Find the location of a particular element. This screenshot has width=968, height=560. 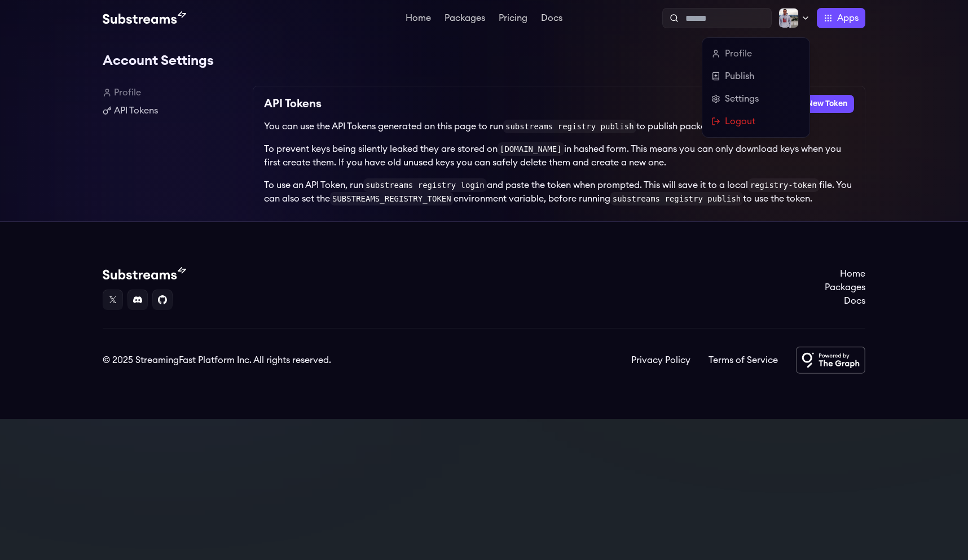

div: © 2025 StreamingFast Platform Inc. All rights reserved. is located at coordinates (216, 360).